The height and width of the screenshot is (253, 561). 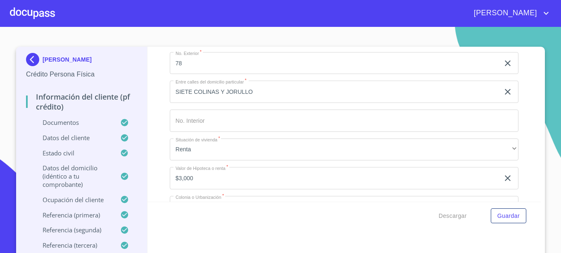 What do you see at coordinates (73, 230) in the screenshot?
I see `p: Referencia (segunda)` at bounding box center [73, 230].